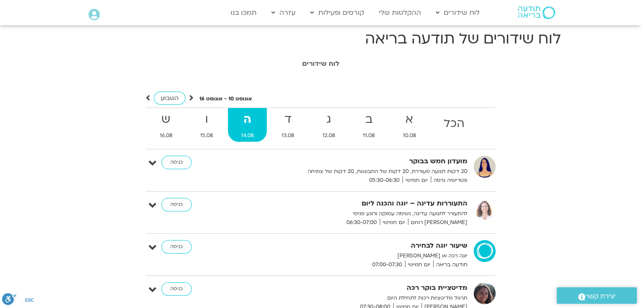  What do you see at coordinates (169, 98) in the screenshot?
I see `span: השבוע` at bounding box center [169, 98].